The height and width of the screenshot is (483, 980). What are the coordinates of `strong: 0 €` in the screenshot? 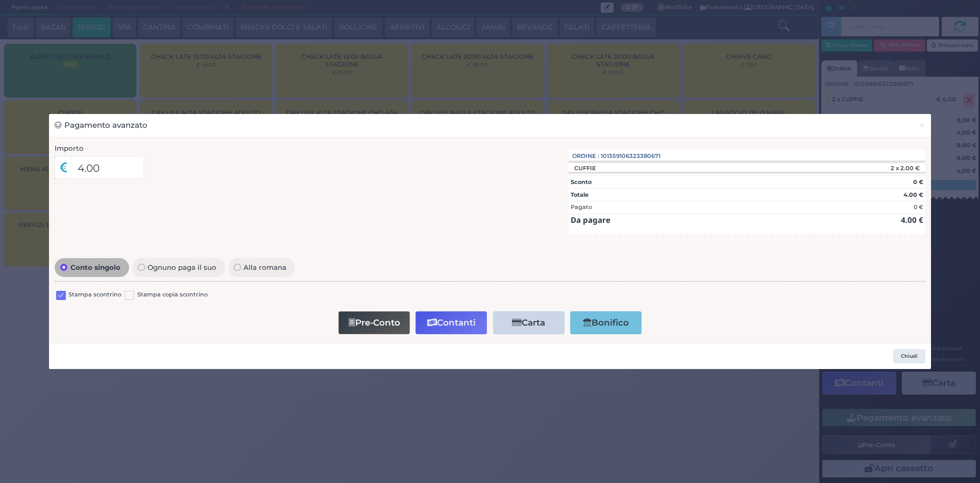 It's located at (918, 181).